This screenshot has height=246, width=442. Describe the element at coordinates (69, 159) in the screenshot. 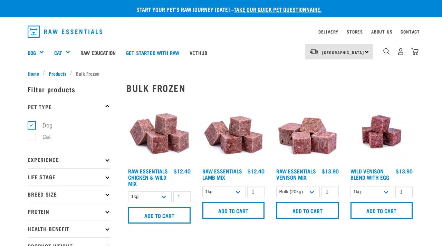

I see `p: Experience` at that location.